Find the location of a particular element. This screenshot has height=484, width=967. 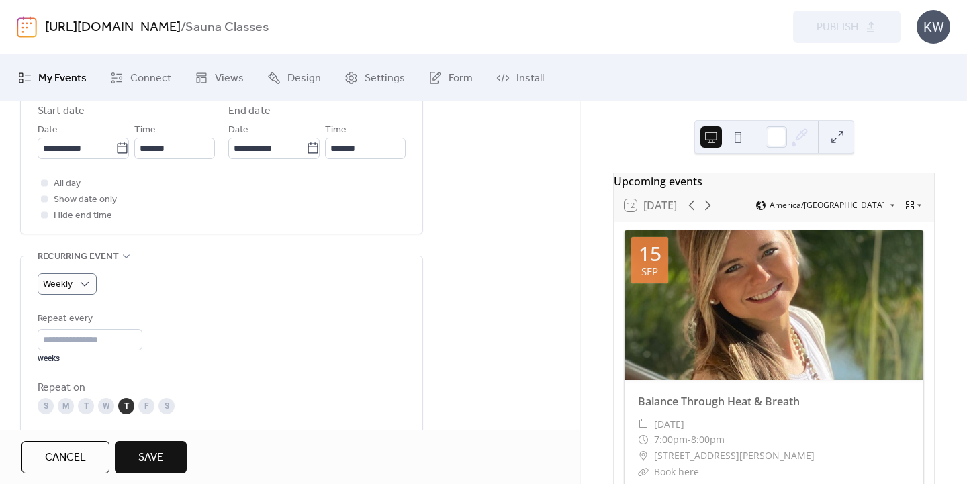

b: Sauna Classes is located at coordinates (227, 28).